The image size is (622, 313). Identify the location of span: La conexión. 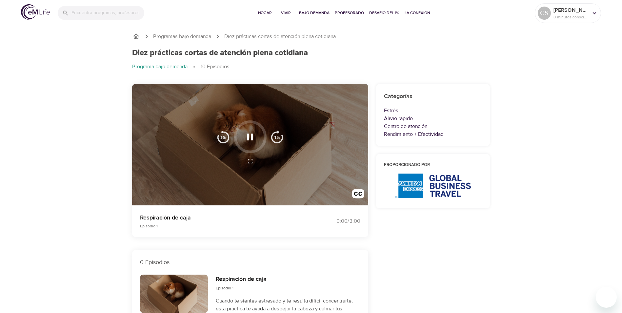
(417, 13).